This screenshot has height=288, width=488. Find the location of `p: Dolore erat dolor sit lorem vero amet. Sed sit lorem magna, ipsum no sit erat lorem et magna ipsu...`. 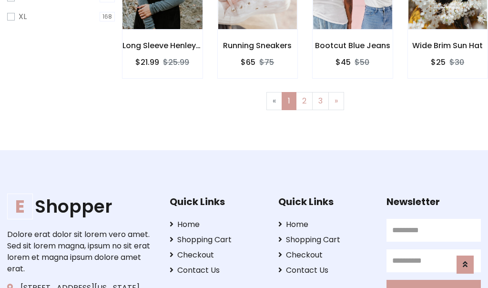

p: Dolore erat dolor sit lorem vero amet. Sed sit lorem magna, ipsum no sit erat lorem et magna ipsu... is located at coordinates (81, 252).